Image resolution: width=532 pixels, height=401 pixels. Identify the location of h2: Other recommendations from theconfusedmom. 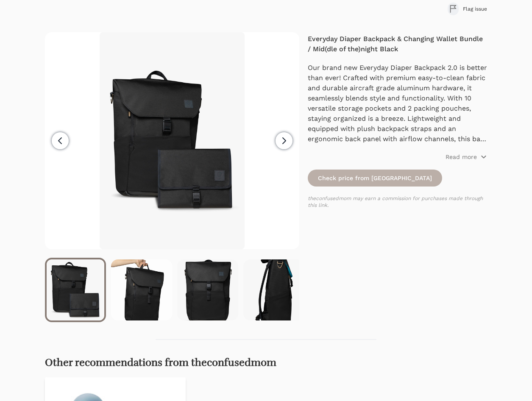
(266, 362).